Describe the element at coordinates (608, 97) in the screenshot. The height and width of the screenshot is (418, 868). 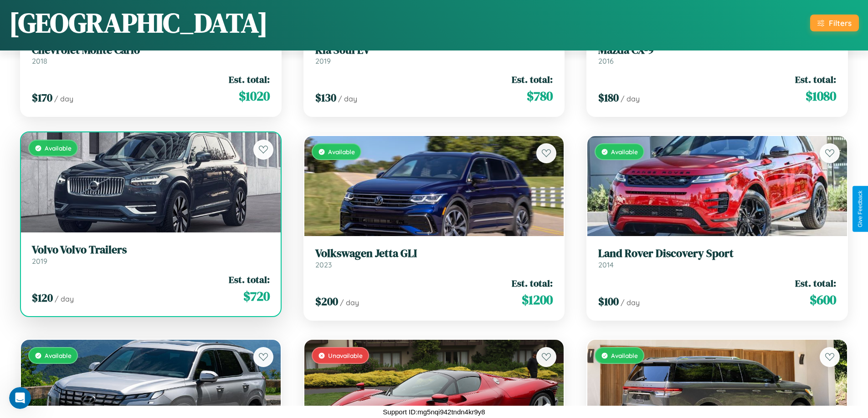
I see `span: $ 180` at that location.